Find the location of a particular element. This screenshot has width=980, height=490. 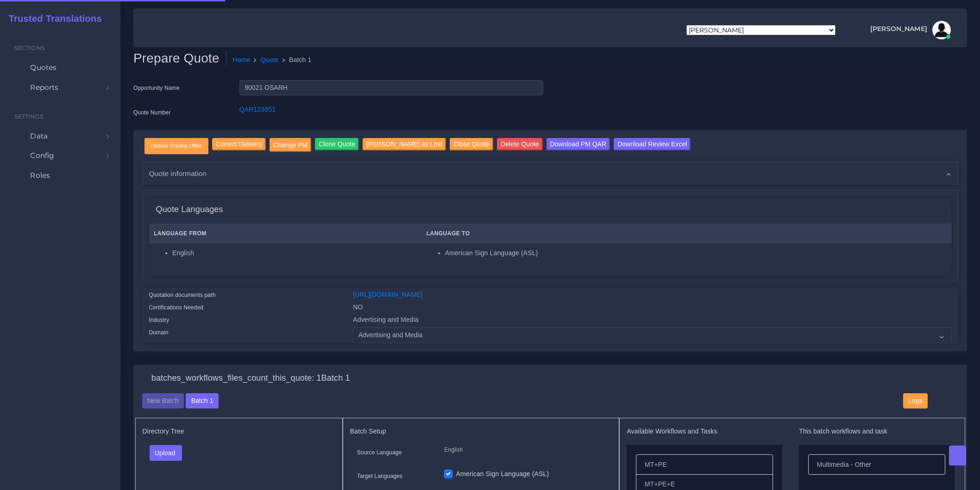

span: Logs is located at coordinates (916, 401).